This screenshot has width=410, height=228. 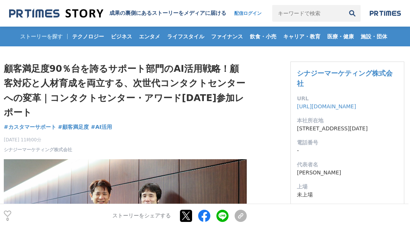 What do you see at coordinates (302, 36) in the screenshot?
I see `a: キャリア・教育` at bounding box center [302, 36].